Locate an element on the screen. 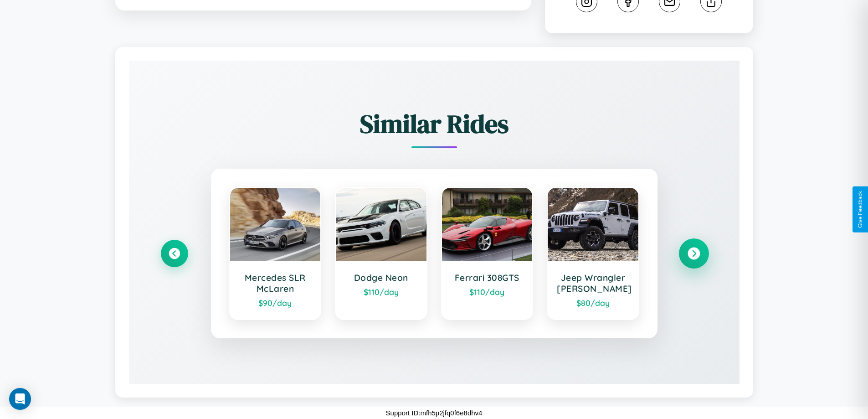 This screenshot has height=419, width=868. h2: Similar Rides is located at coordinates (434, 124).